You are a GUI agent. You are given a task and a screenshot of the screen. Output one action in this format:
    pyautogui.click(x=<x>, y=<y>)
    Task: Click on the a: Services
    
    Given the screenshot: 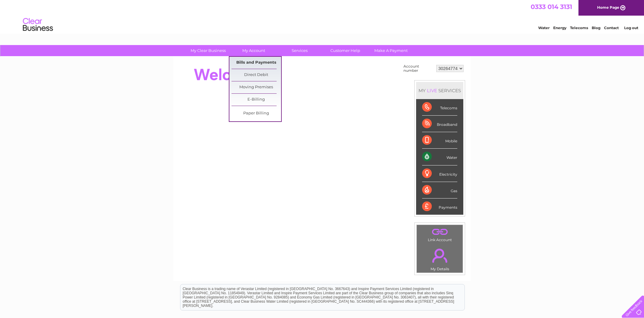 What is the action you would take?
    pyautogui.click(x=299, y=51)
    